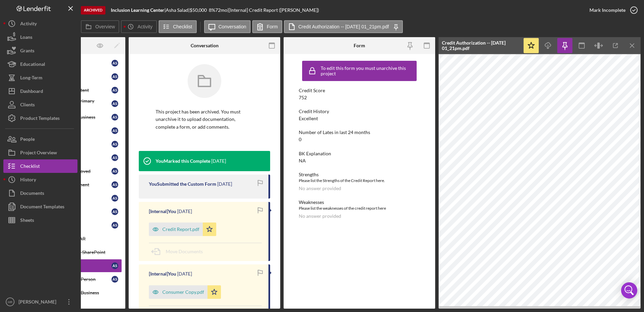 Image resolution: width=644 pixels, height=312 pixels. What do you see at coordinates (40, 51) in the screenshot?
I see `a: Grants` at bounding box center [40, 51].